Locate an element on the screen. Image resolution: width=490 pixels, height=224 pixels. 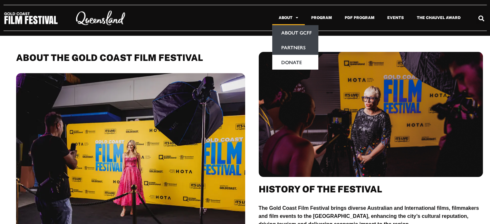
a: PDF Program is located at coordinates (359, 18).